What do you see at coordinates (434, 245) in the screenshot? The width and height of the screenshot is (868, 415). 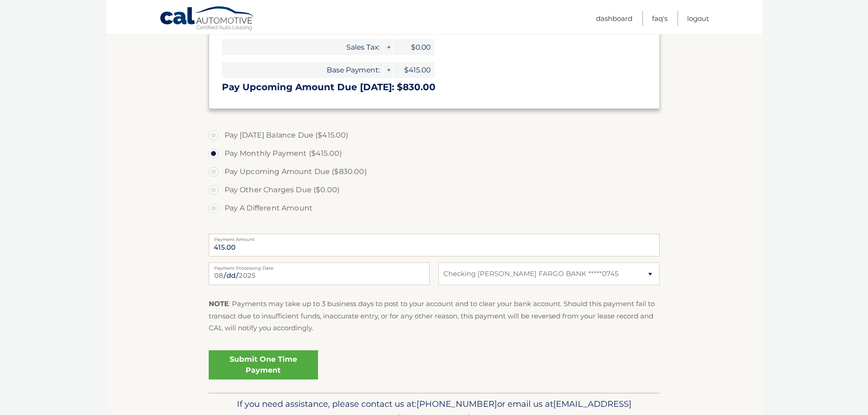 I see `input: Payment Amount` at bounding box center [434, 245].